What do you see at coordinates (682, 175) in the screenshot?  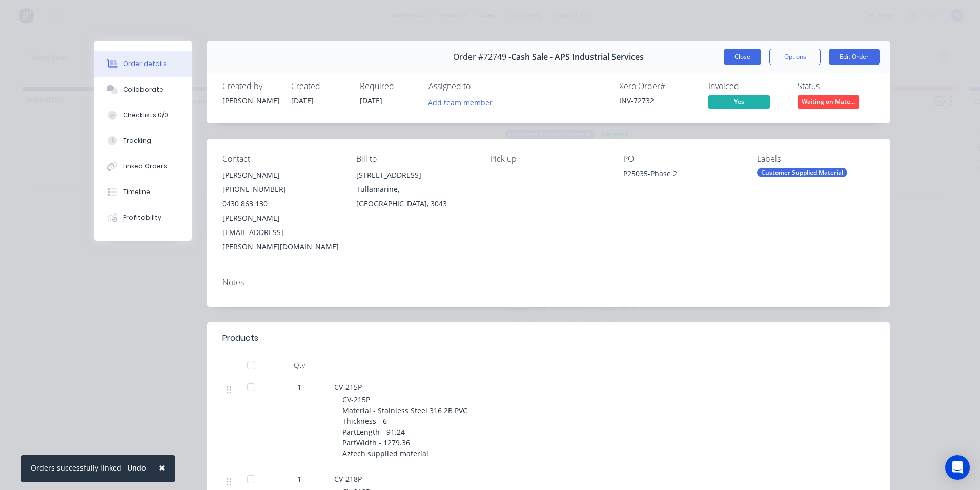 I see `div: P25035-Phase 2` at bounding box center [682, 175].